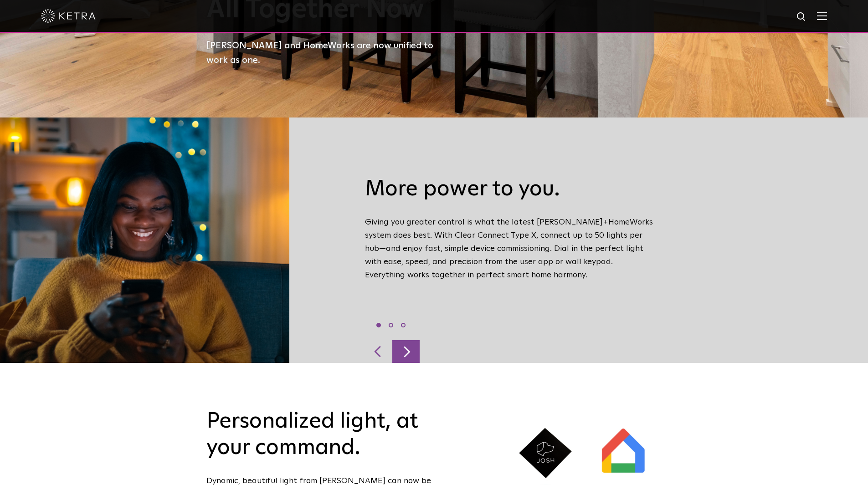  Describe the element at coordinates (802, 17) in the screenshot. I see `img: search icon` at that location.